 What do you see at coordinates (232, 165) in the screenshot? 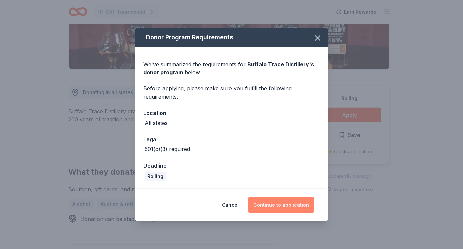
I see `div: Deadline` at bounding box center [232, 165].